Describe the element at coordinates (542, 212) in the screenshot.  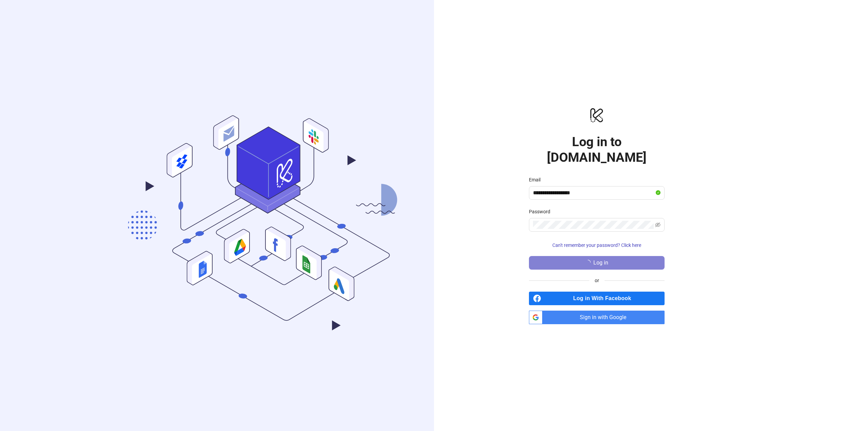
I see `label: Password` at that location.